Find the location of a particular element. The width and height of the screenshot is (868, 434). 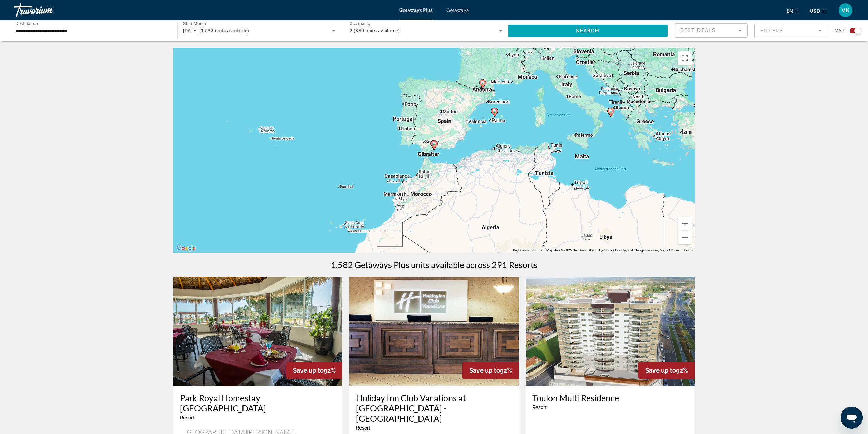

button: User Menu is located at coordinates (846, 10).